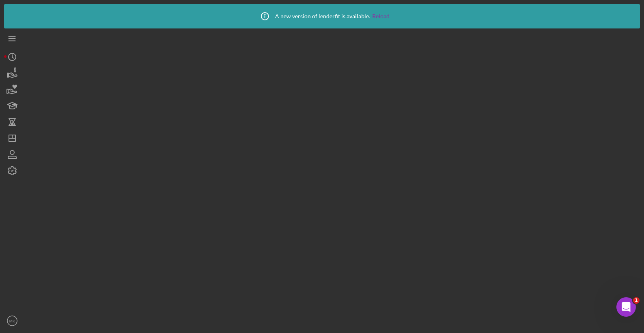  Describe the element at coordinates (12, 320) in the screenshot. I see `button: MK` at that location.